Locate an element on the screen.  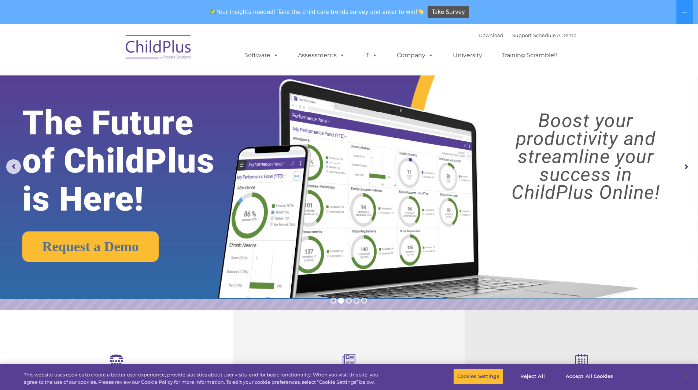
a: Assessments is located at coordinates (321, 55).